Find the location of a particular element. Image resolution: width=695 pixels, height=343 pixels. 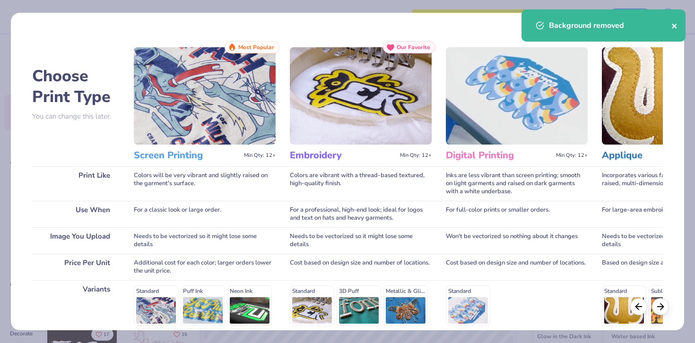

p: You can change this later. is located at coordinates (76, 116).